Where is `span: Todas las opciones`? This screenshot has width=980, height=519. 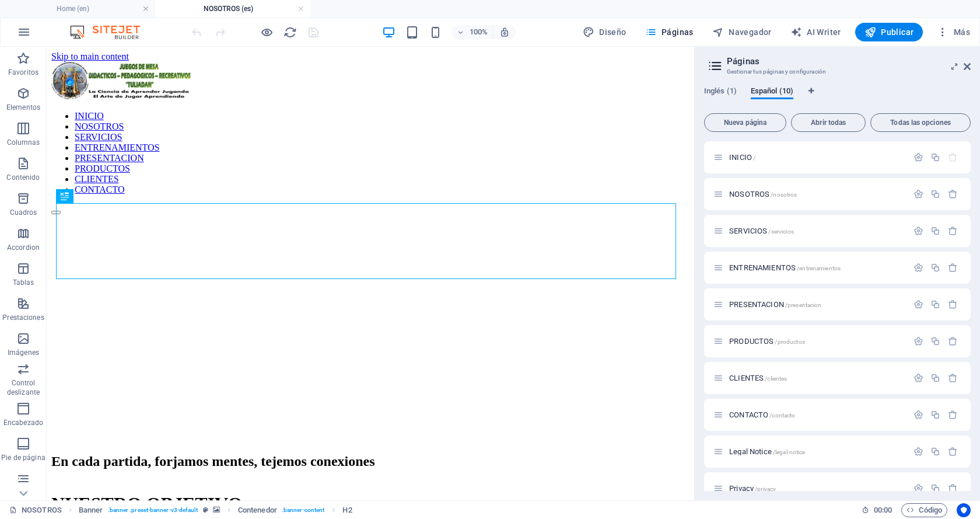 span: Todas las opciones is located at coordinates (920, 123).